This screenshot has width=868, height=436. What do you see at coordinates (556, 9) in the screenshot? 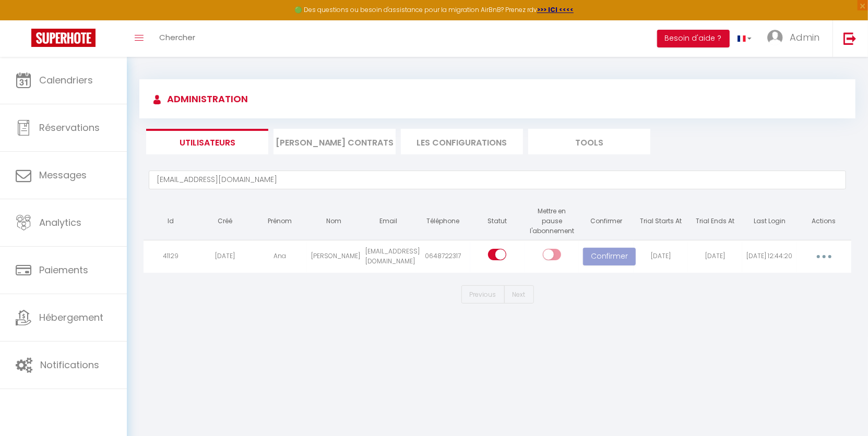
I see `strong: >>> ICI <<<<` at bounding box center [556, 9].